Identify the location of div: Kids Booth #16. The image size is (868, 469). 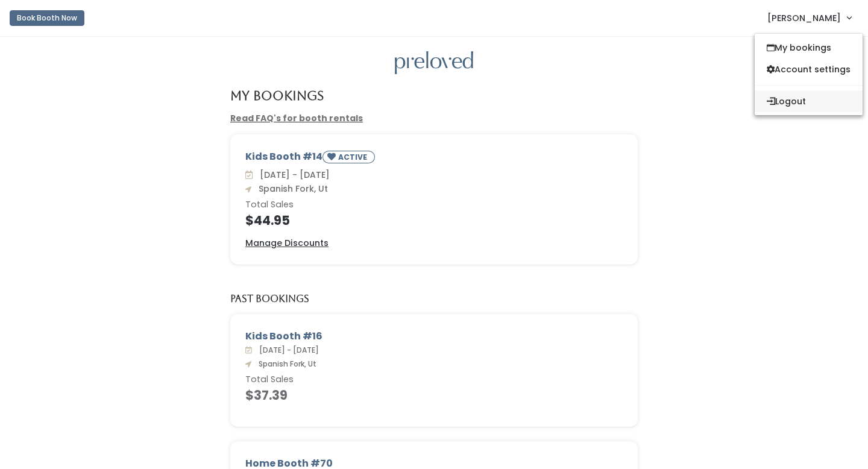
(434, 336).